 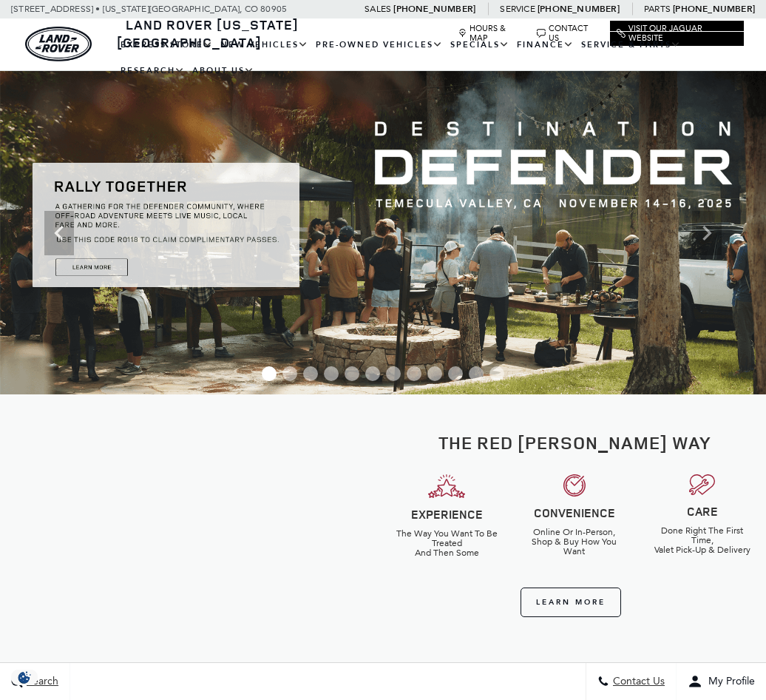 What do you see at coordinates (721, 681) in the screenshot?
I see `button: Open user profile menu` at bounding box center [721, 681].